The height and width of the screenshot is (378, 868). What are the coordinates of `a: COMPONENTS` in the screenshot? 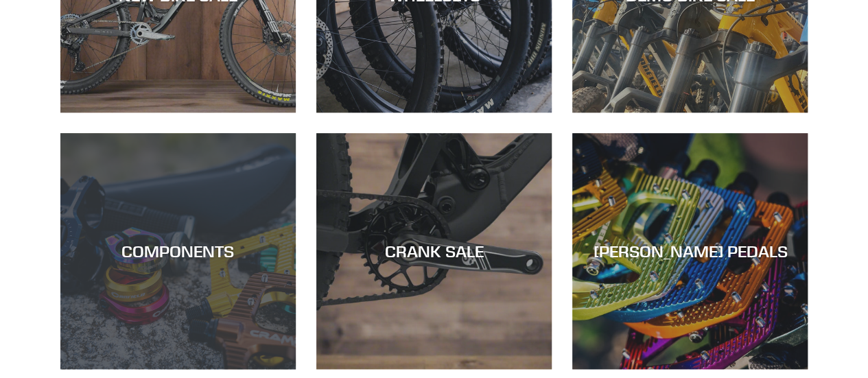 It's located at (177, 250).